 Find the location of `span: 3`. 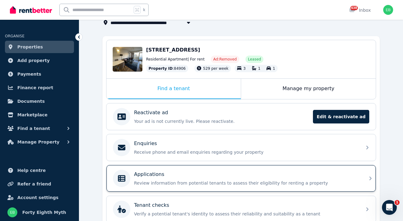

span: 3 is located at coordinates (244, 69).